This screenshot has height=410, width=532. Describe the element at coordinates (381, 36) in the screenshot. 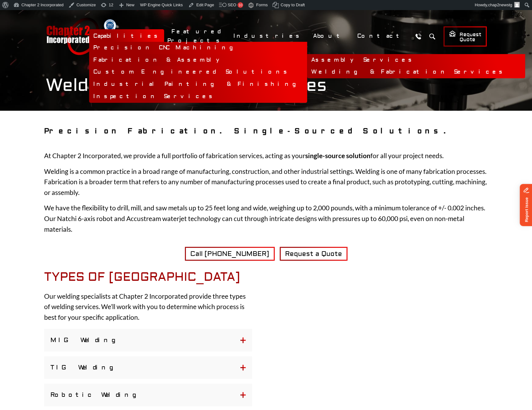

I see `a: Contact` at that location.